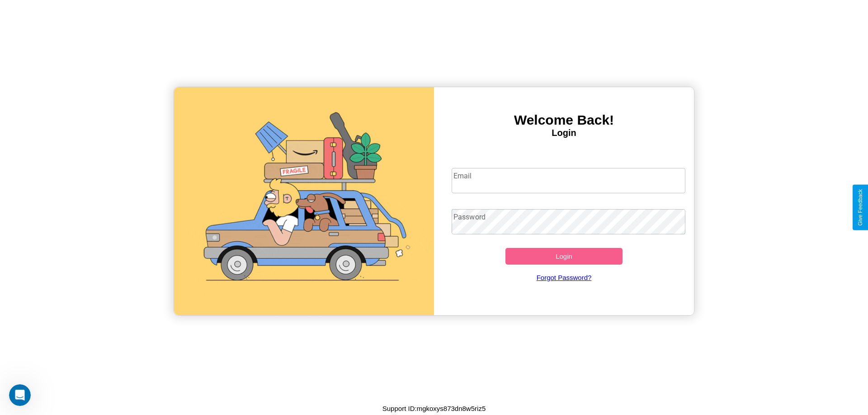 The width and height of the screenshot is (868, 415). Describe the element at coordinates (564, 256) in the screenshot. I see `button: Login` at that location.